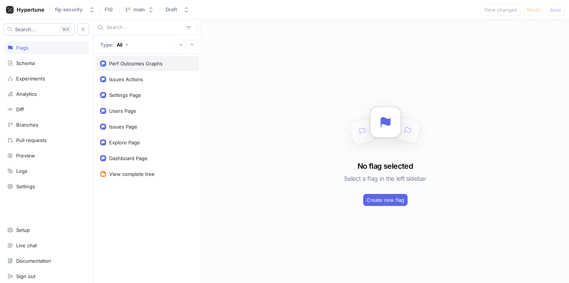 The image size is (569, 283). I want to click on span: Search..., so click(25, 29).